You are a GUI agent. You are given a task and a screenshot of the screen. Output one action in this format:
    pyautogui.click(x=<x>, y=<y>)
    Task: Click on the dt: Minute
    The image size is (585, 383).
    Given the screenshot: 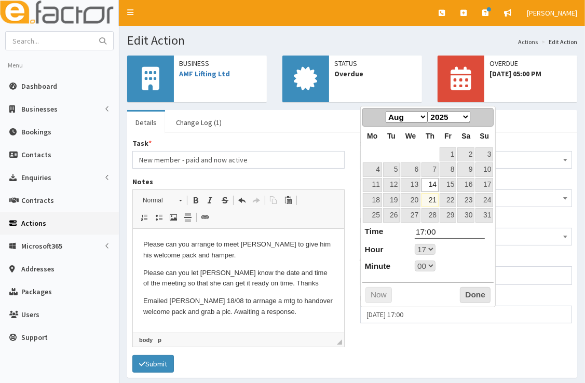 What is the action you would take?
    pyautogui.click(x=376, y=266)
    